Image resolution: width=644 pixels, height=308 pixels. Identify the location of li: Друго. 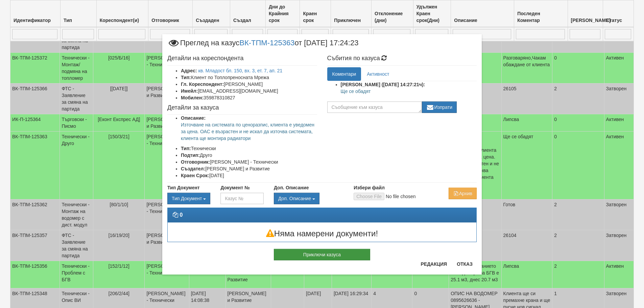
(249, 155).